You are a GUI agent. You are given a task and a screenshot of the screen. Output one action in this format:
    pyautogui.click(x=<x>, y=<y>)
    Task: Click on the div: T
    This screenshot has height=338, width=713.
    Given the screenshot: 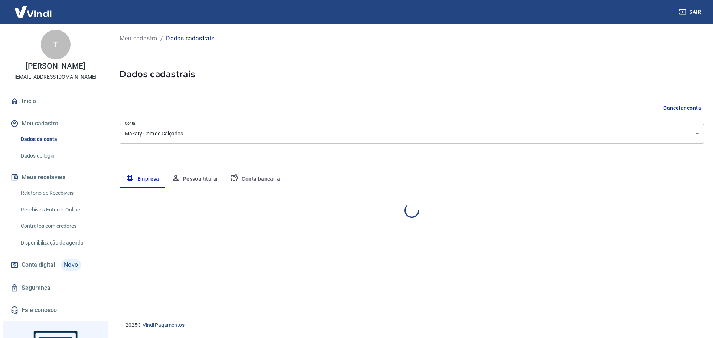 What is the action you would take?
    pyautogui.click(x=56, y=45)
    